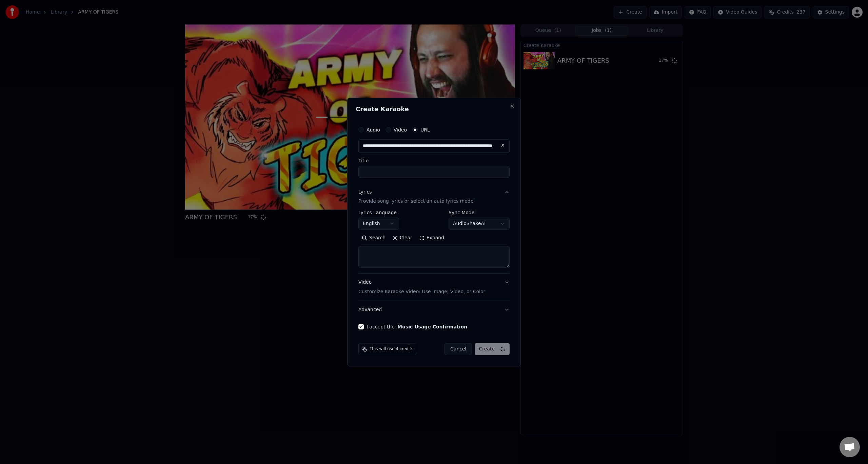  What do you see at coordinates (434, 109) in the screenshot?
I see `h2: Create Karaoke` at bounding box center [434, 109].